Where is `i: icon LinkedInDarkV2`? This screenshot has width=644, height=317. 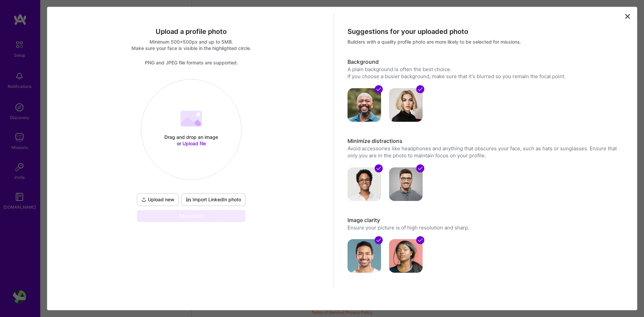 i: icon LinkedInDarkV2 is located at coordinates (188, 199).